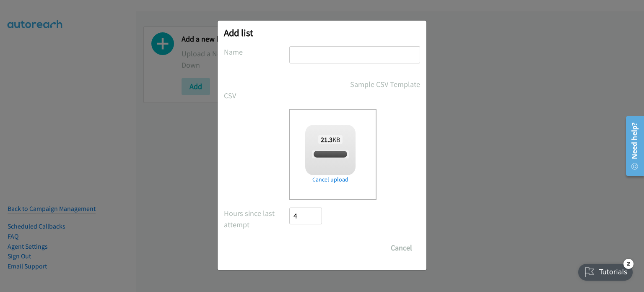  I want to click on a: Sample CSV Template, so click(385, 84).